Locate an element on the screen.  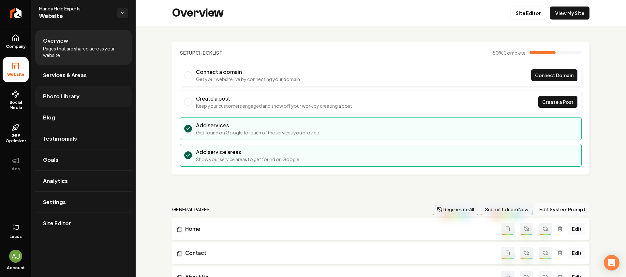
span: Connect Domain is located at coordinates (554, 75).